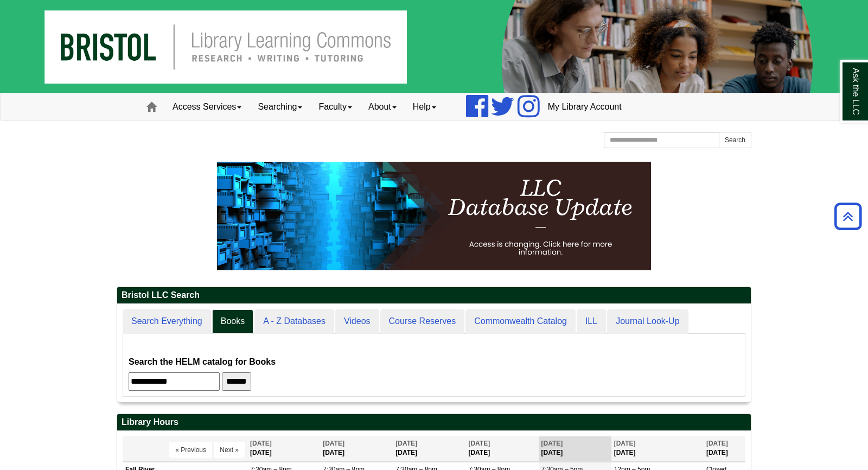 The image size is (868, 470). Describe the element at coordinates (207, 107) in the screenshot. I see `a: Access Services` at that location.